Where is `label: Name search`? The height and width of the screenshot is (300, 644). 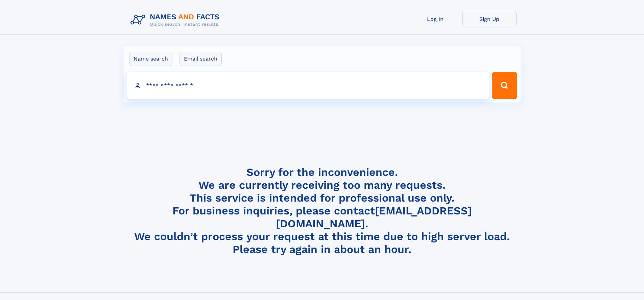
label: Name search is located at coordinates (151, 59).